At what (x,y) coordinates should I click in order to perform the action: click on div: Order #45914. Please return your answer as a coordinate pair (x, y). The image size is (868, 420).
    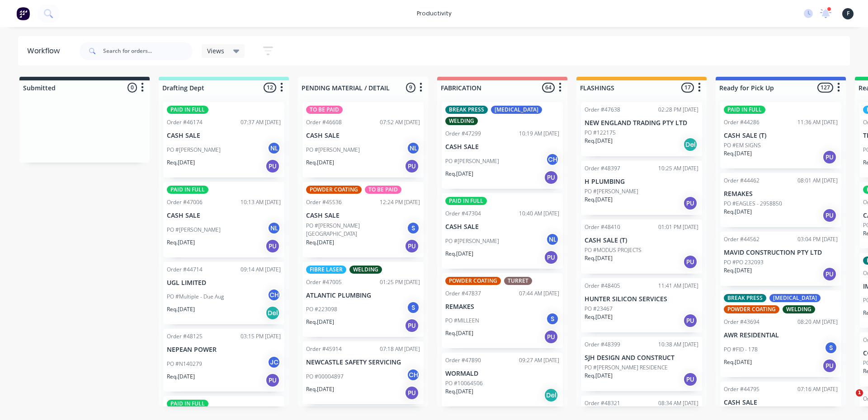
    Looking at the image, I should click on (324, 349).